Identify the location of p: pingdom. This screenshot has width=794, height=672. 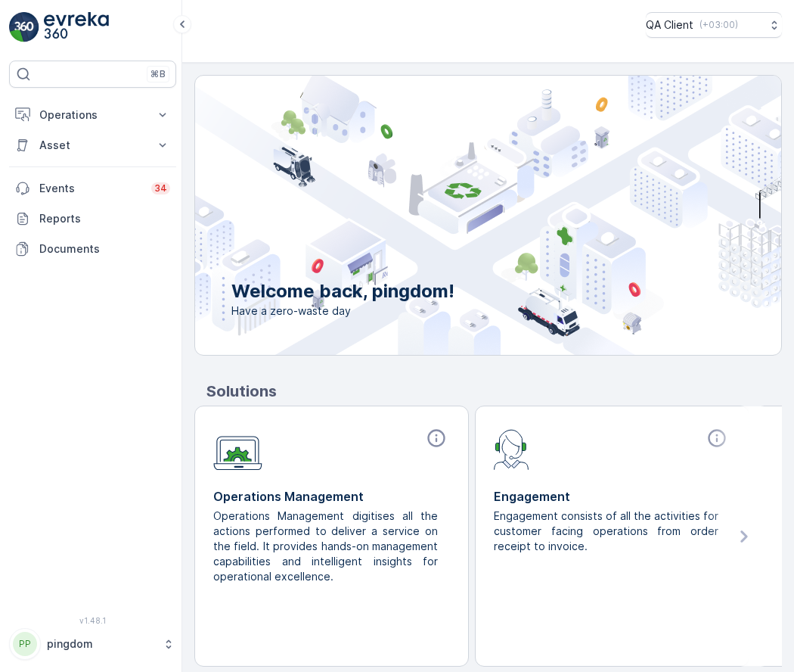
(100, 644).